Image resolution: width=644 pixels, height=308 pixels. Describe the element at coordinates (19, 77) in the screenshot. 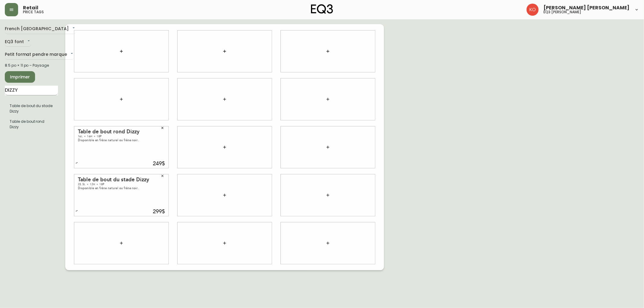

I see `button: Imprimer` at that location.